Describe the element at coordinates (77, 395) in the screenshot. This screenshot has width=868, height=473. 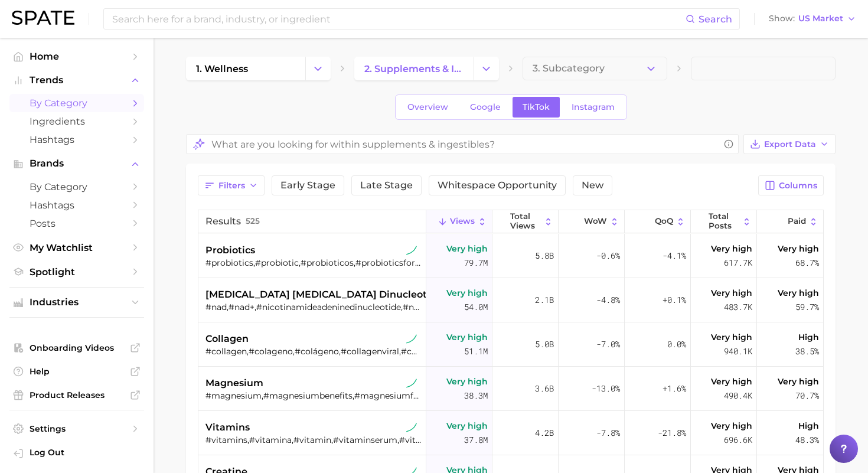
I see `span: Product Releases` at that location.